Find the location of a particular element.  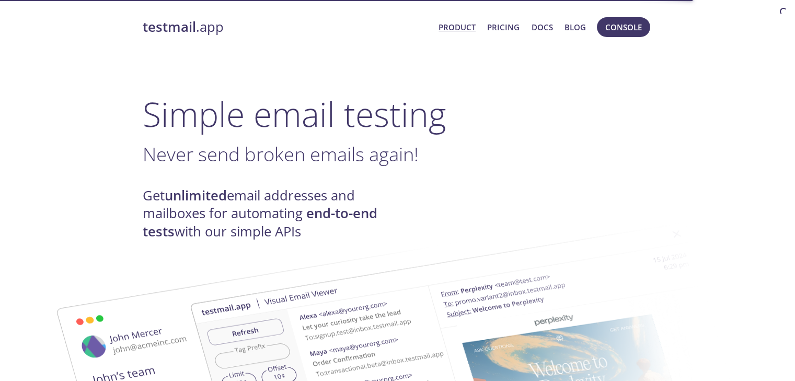

a: Product is located at coordinates (457, 27).